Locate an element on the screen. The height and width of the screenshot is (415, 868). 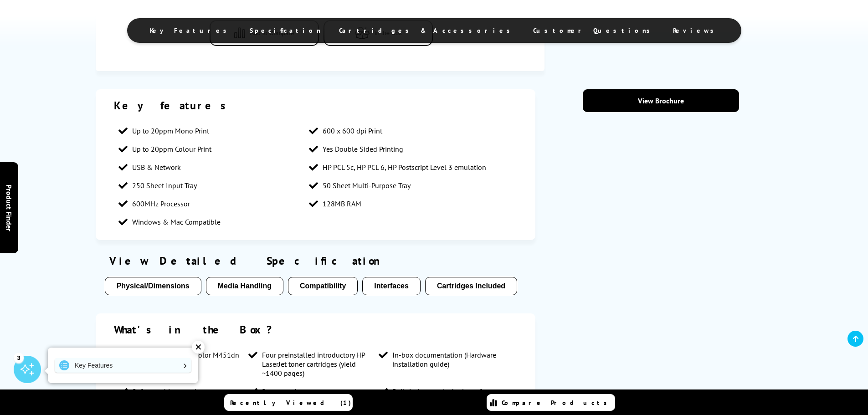
span: Yes Double Sided Printing is located at coordinates (362, 149).